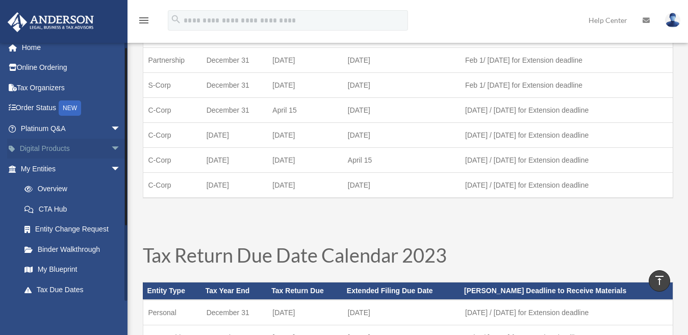 The width and height of the screenshot is (688, 335). Describe the element at coordinates (172, 313) in the screenshot. I see `td: Personal` at that location.